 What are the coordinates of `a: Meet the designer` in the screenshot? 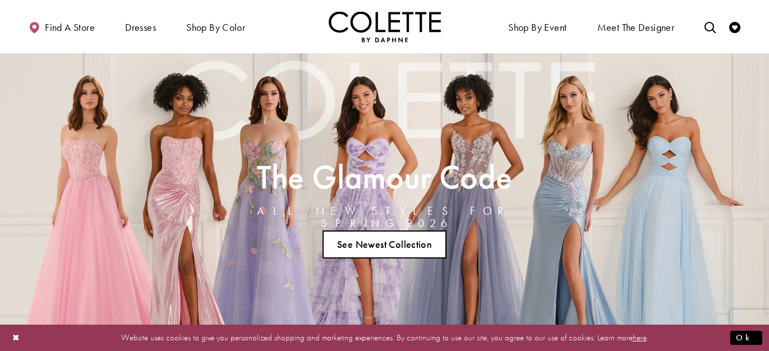 It's located at (636, 26).